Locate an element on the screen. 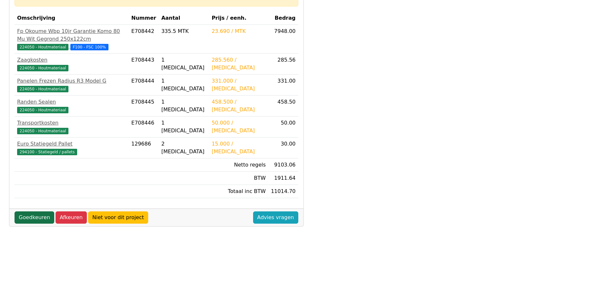 The height and width of the screenshot is (294, 615). div: 335.5 MTK is located at coordinates (184, 31).